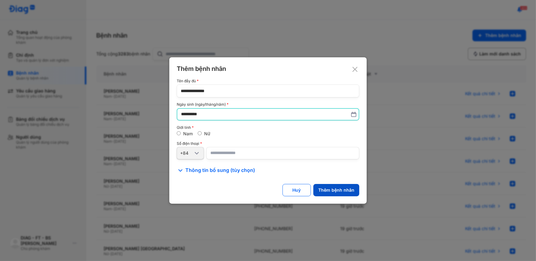 This screenshot has height=261, width=536. What do you see at coordinates (268, 128) in the screenshot?
I see `div: Giới tính` at bounding box center [268, 128].